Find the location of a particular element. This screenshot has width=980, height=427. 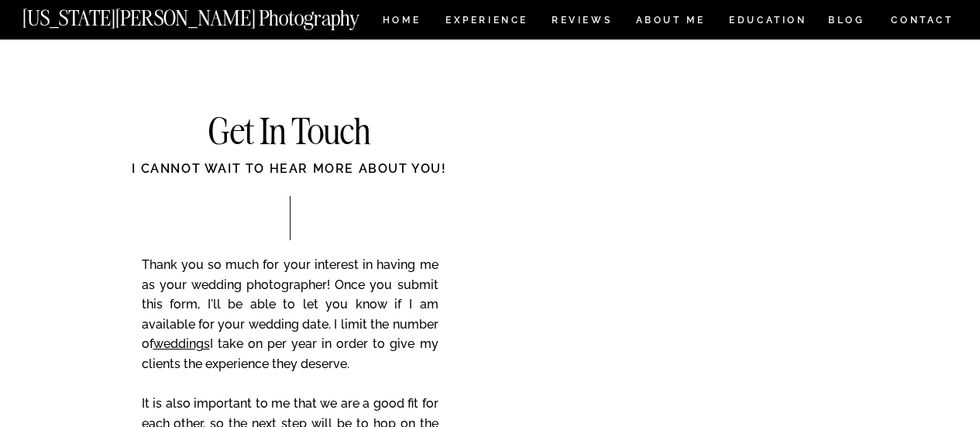

a: REVIEWS is located at coordinates (580, 21).